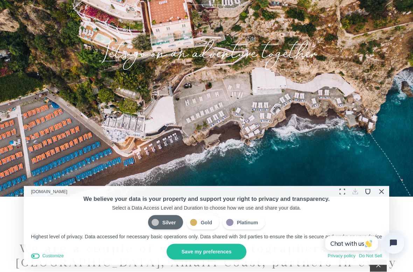 The image size is (413, 272). What do you see at coordinates (207, 56) in the screenshot?
I see `em: Let's go on an adventure together` at bounding box center [207, 56].